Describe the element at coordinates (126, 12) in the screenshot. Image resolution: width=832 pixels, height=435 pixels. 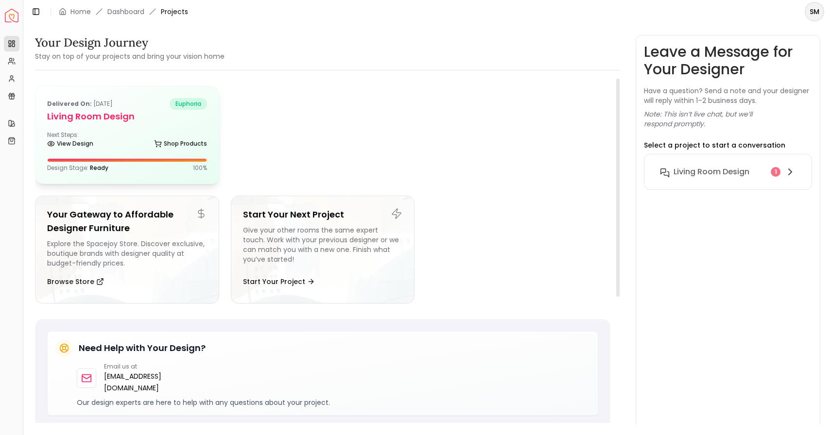
I see `a: Dashboard` at that location.